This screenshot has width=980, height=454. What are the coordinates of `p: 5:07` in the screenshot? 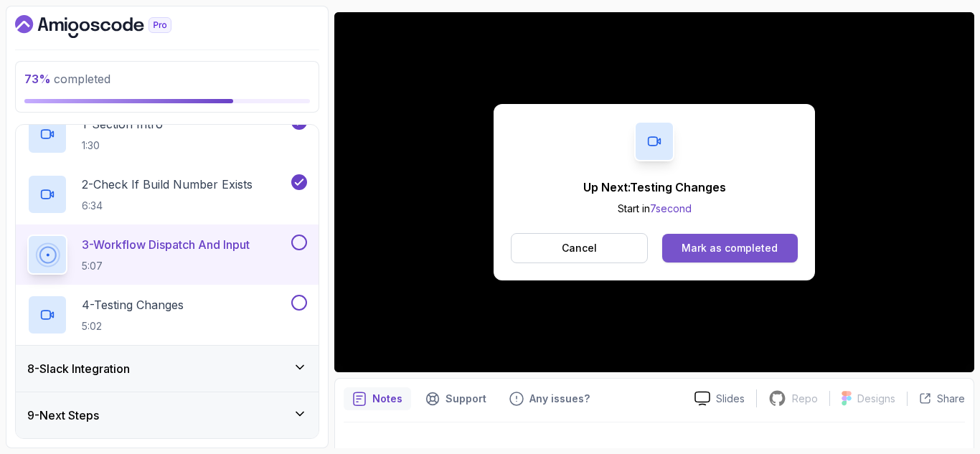 It's located at (165, 267).